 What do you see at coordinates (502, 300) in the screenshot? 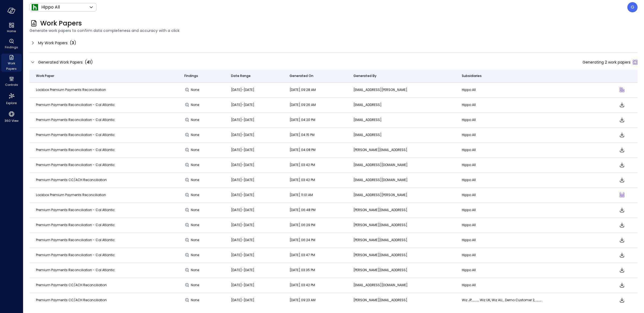
I see `p: Wiz JP, , , , , , Wiz UK, Wiz AU, , Demo Customer 2, , , , , , , , , ,` at bounding box center [502, 300].